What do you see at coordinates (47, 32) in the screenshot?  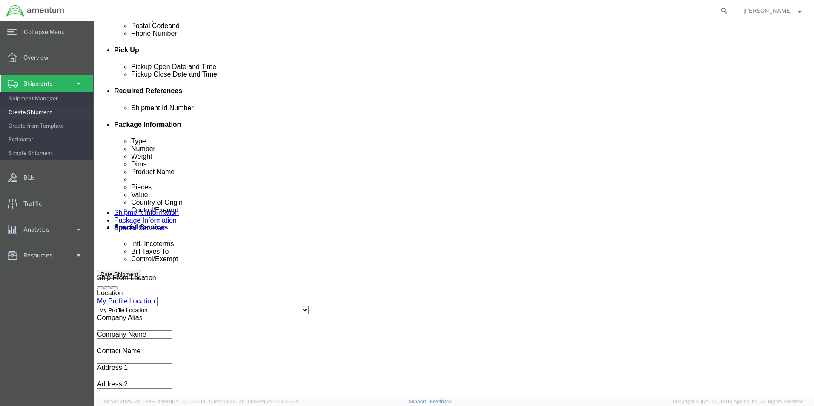 I see `span: Collapse Menu` at bounding box center [47, 32].